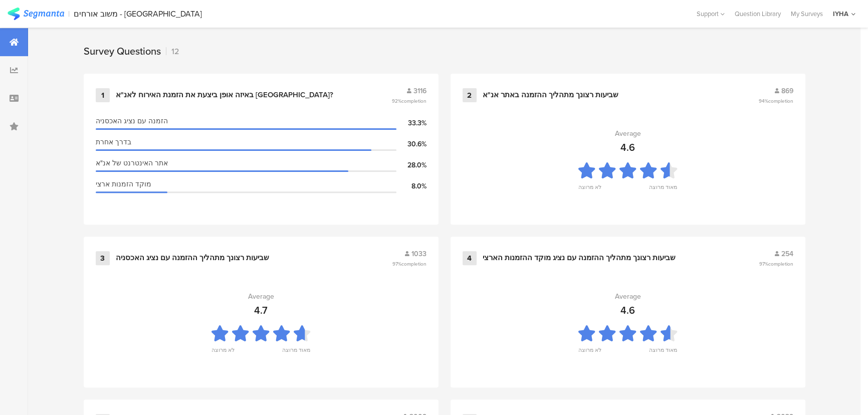  Describe the element at coordinates (419, 253) in the screenshot. I see `span: 1033` at that location.